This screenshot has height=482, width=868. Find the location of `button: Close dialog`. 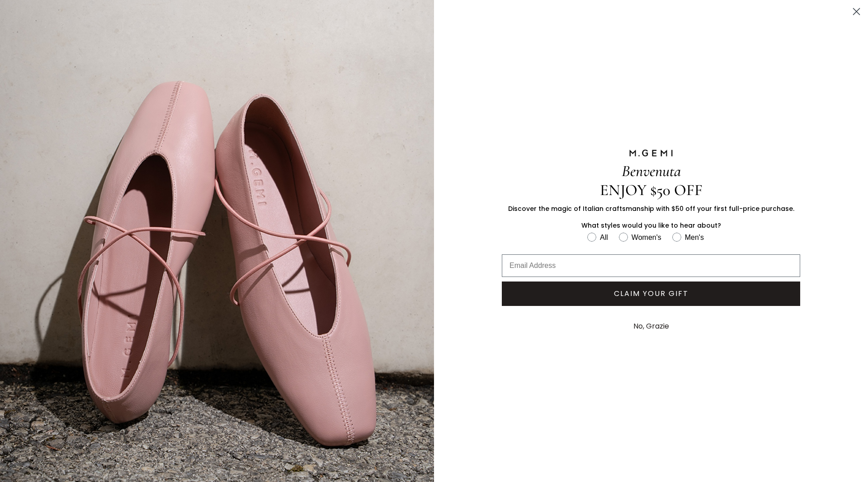

button: Close dialog is located at coordinates (856, 12).